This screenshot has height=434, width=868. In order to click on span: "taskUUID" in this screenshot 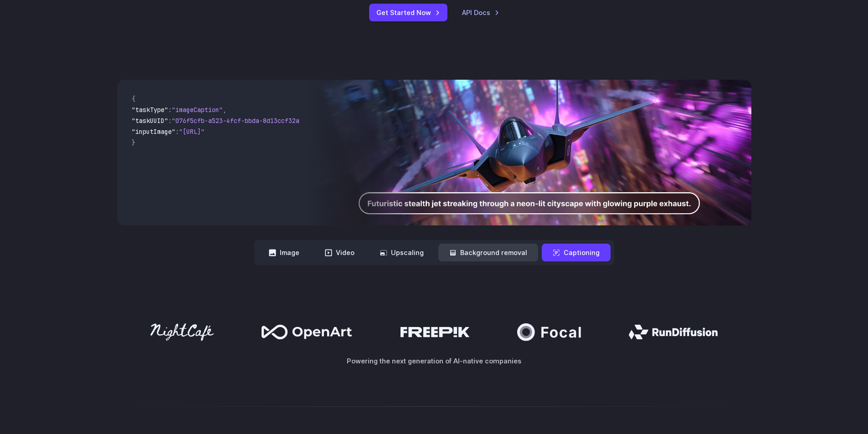, I will do `click(150, 121)`.